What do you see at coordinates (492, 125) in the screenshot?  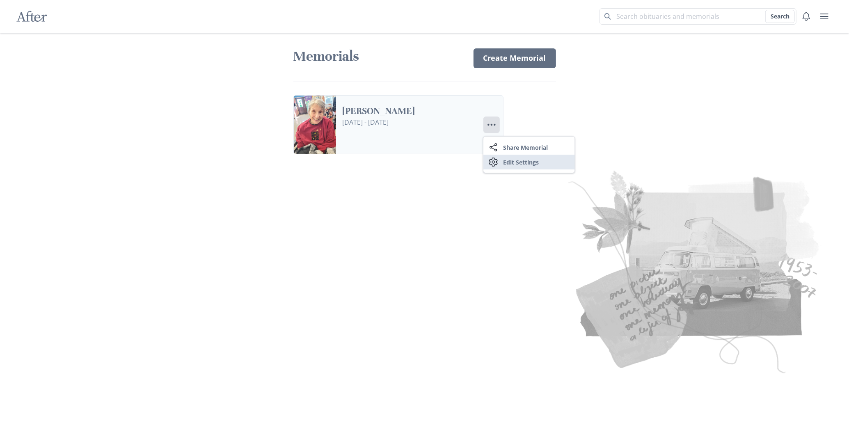 I see `button: Options` at bounding box center [492, 125].